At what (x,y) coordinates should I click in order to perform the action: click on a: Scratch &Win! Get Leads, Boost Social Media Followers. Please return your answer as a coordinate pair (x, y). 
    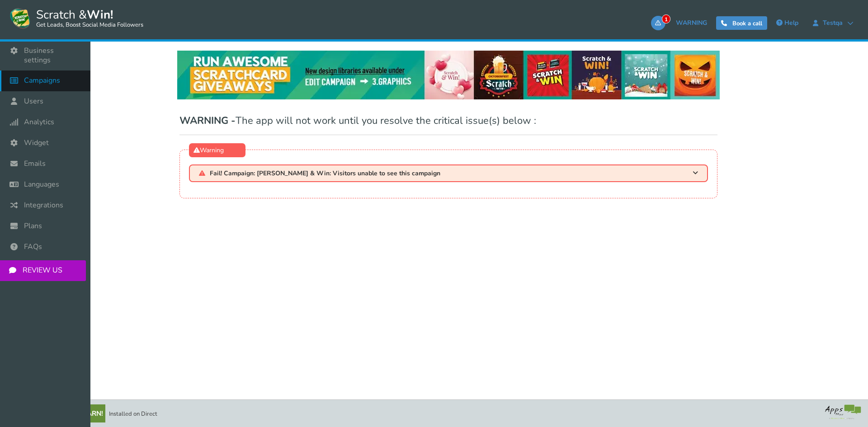
    Looking at the image, I should click on (76, 18).